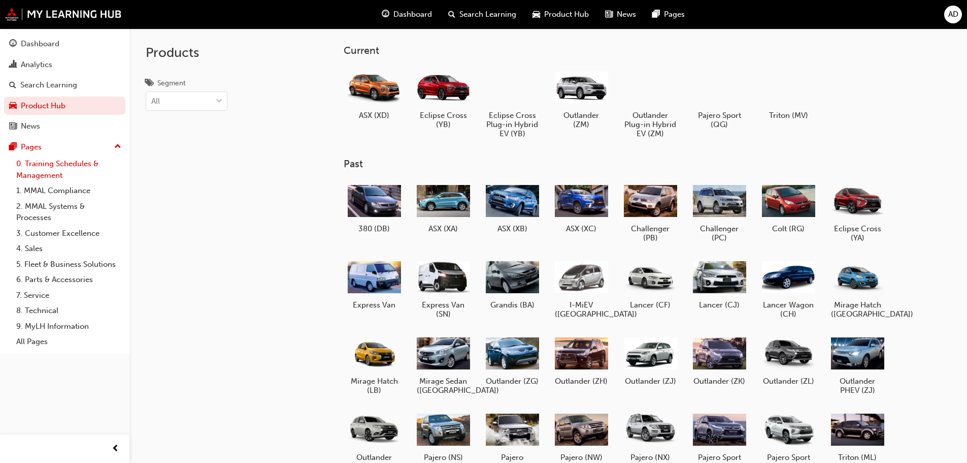 This screenshot has width=967, height=463. I want to click on h5: Colt (RG), so click(789, 229).